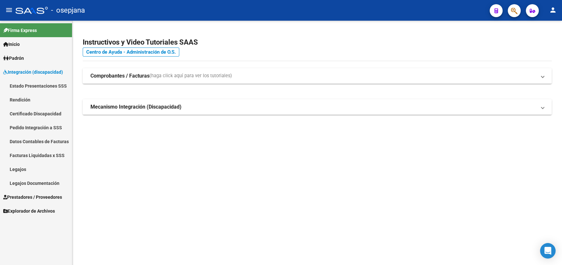 This screenshot has height=265, width=562. I want to click on span: Padrón, so click(14, 58).